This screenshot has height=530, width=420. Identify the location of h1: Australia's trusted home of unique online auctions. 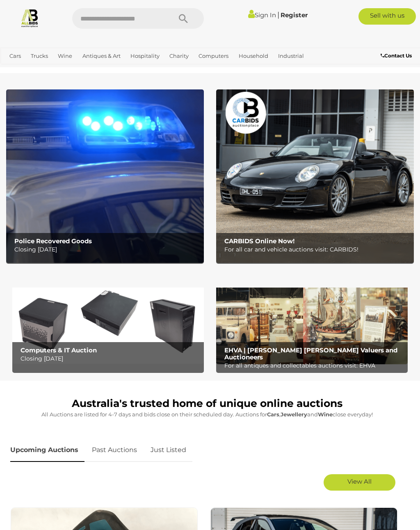
(207, 403).